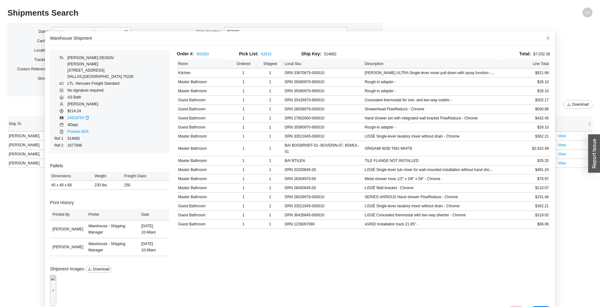  What do you see at coordinates (324, 118) in the screenshot?
I see `td: DRN 27802660-000010` at bounding box center [324, 118].